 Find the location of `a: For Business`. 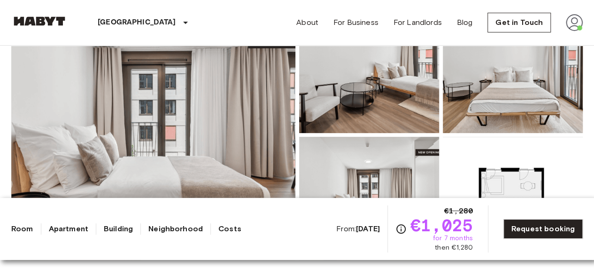

a: For Business is located at coordinates (356, 23).